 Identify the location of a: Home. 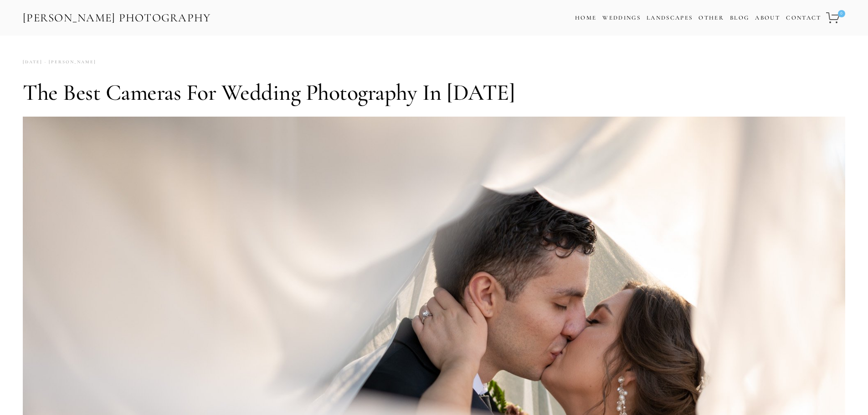
(585, 18).